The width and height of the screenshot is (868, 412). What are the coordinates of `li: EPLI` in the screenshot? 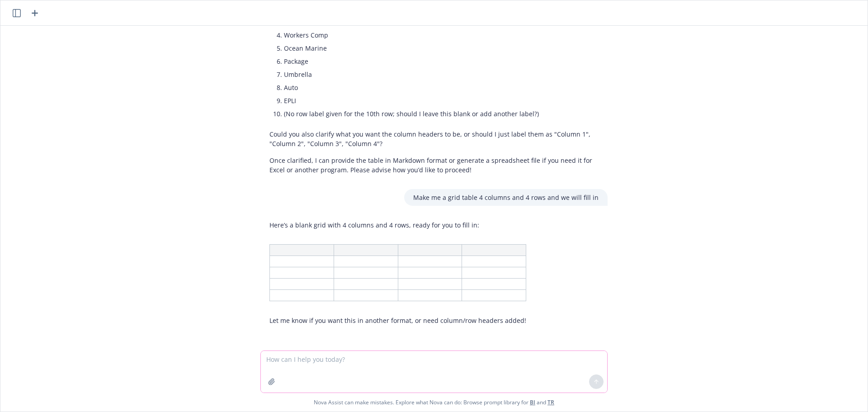 It's located at (441, 101).